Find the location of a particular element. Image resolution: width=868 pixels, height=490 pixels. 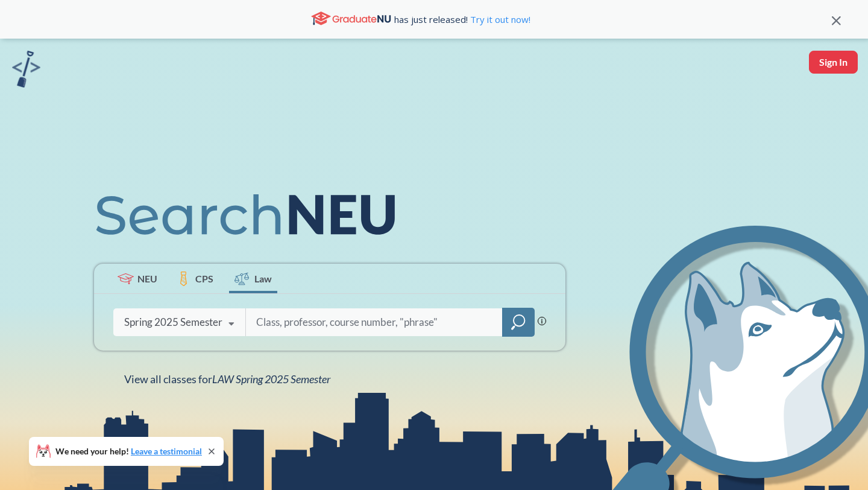

span: LAW Spring 2025 Semester is located at coordinates (271, 379).